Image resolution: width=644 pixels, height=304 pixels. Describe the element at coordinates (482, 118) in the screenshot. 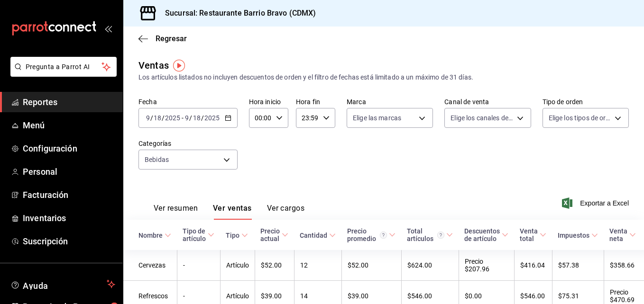

I see `span: Elige los canales de venta` at that location.